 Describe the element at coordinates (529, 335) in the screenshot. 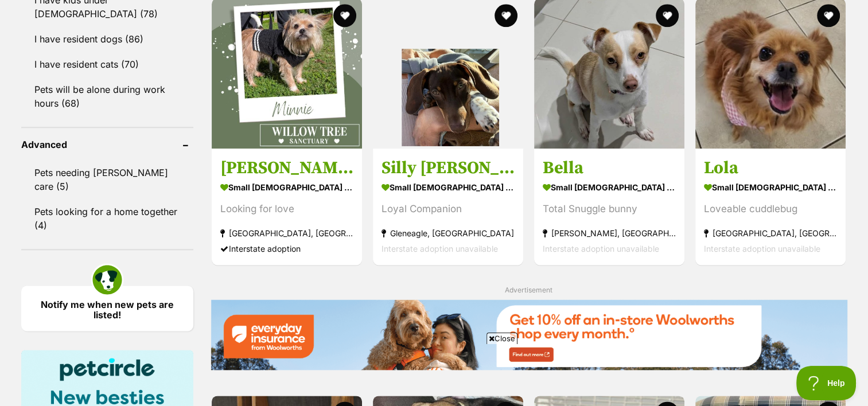

I see `a: Everyday Insurance promotional banner` at that location.